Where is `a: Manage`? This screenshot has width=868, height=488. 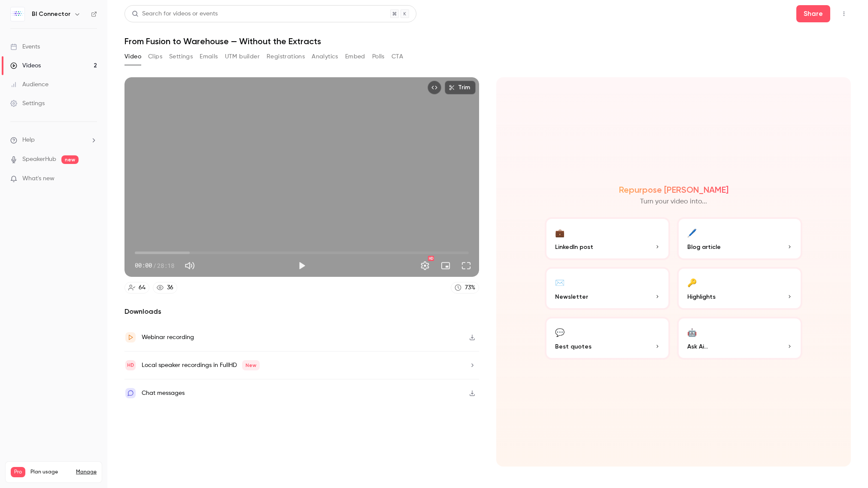 a: Manage is located at coordinates (86, 472).